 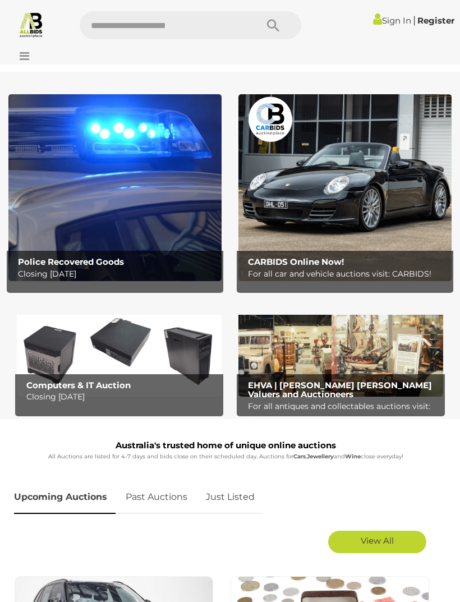 What do you see at coordinates (157, 497) in the screenshot?
I see `a: Past Auctions` at bounding box center [157, 497].